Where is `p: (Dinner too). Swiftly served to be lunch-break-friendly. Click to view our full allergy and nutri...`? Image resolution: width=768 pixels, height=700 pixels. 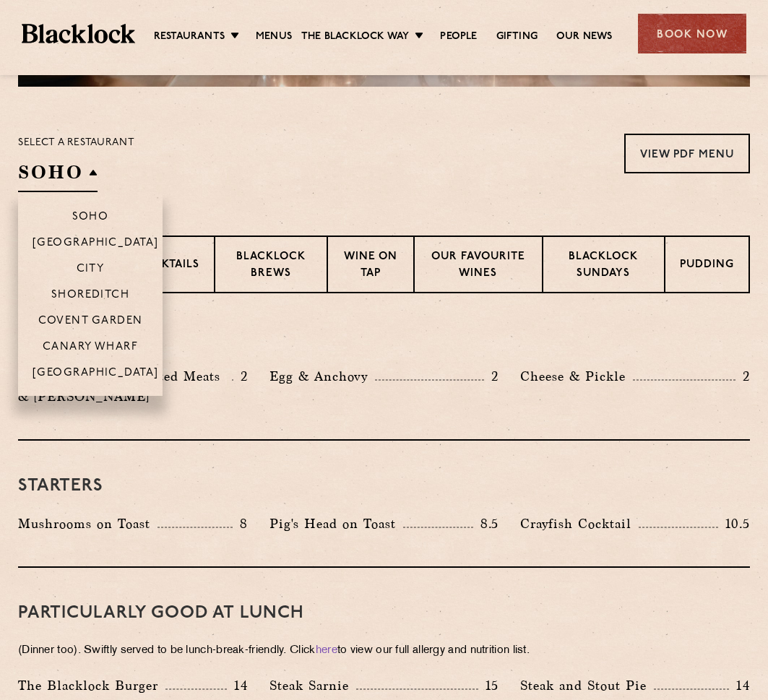
p: (Dinner too). Swiftly served to be lunch-break-friendly. Click to view our full allergy and nutri... is located at coordinates (383, 650).